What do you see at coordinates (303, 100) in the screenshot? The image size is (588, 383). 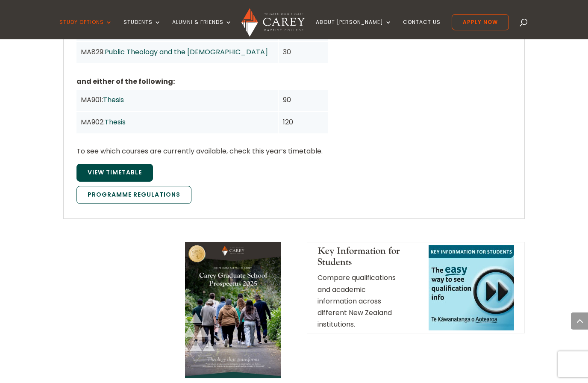 I see `div: 90` at bounding box center [303, 100].